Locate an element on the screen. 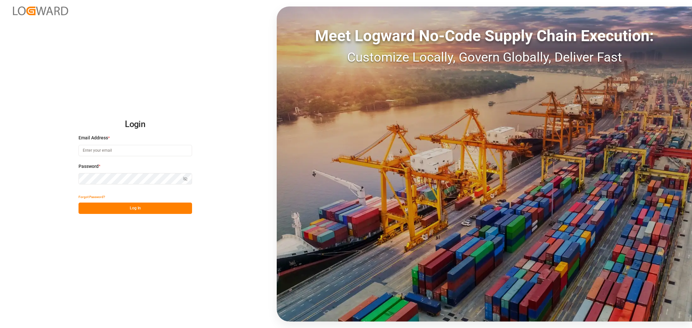 This screenshot has width=692, height=328. button: Log In is located at coordinates (135, 208).